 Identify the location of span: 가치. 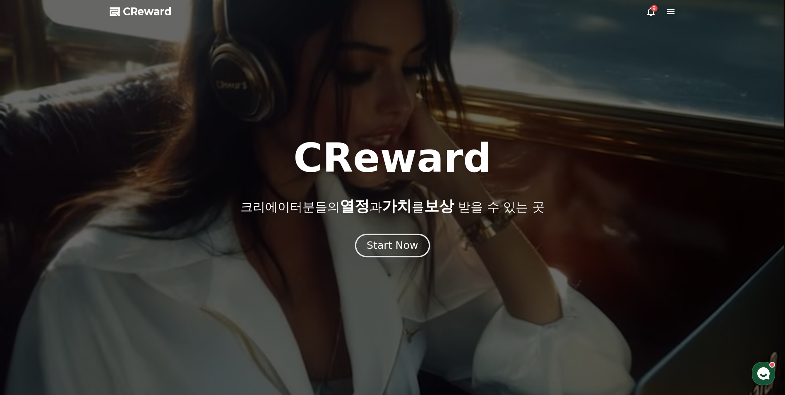
(397, 206).